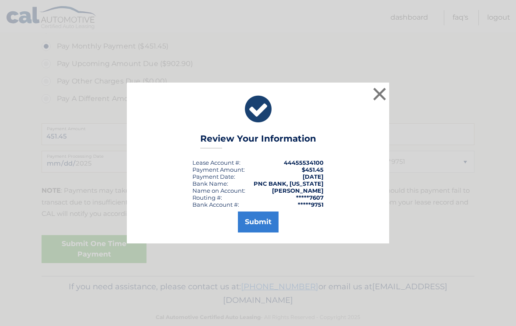 The image size is (516, 326). I want to click on div: Routing #:, so click(207, 197).